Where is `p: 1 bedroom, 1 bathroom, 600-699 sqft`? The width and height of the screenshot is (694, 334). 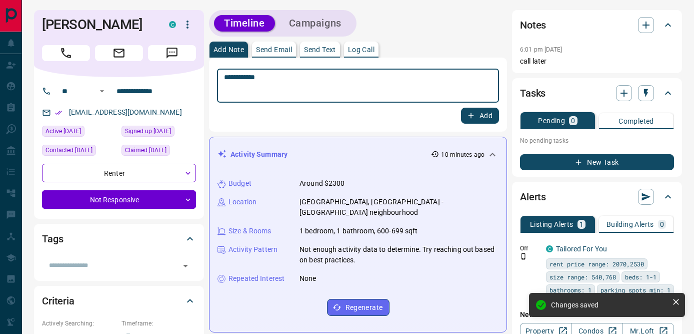
p: 1 bedroom, 1 bathroom, 600-699 sqft is located at coordinates (359, 231).